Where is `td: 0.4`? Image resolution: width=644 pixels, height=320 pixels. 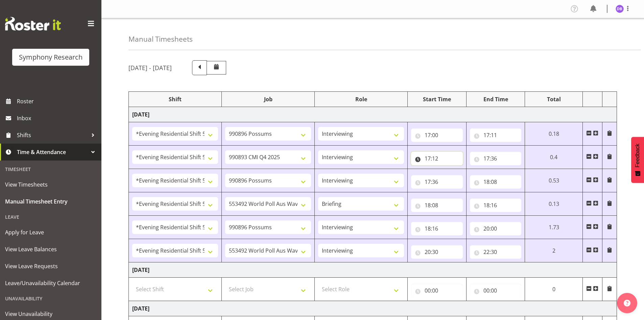
td: 0.4 is located at coordinates (554, 157).